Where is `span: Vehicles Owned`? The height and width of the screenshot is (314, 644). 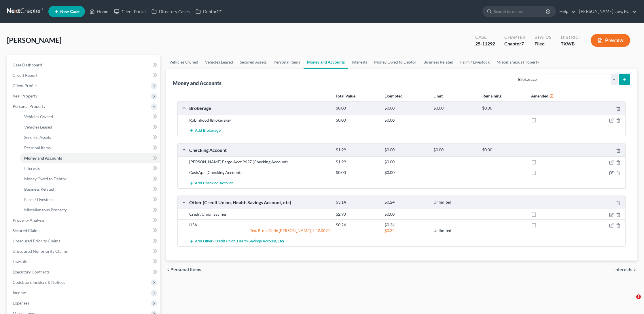
span: Vehicles Owned is located at coordinates (39, 116).